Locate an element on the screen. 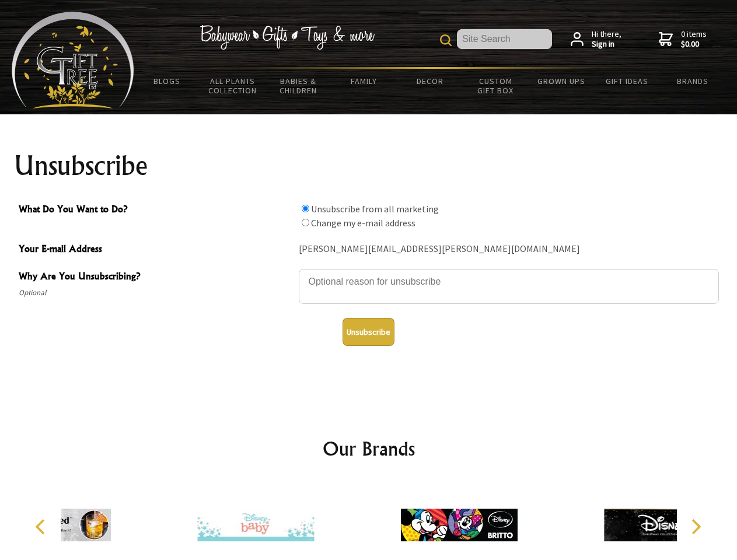 This screenshot has height=560, width=737. h1: Unsubscribe is located at coordinates (369, 166).